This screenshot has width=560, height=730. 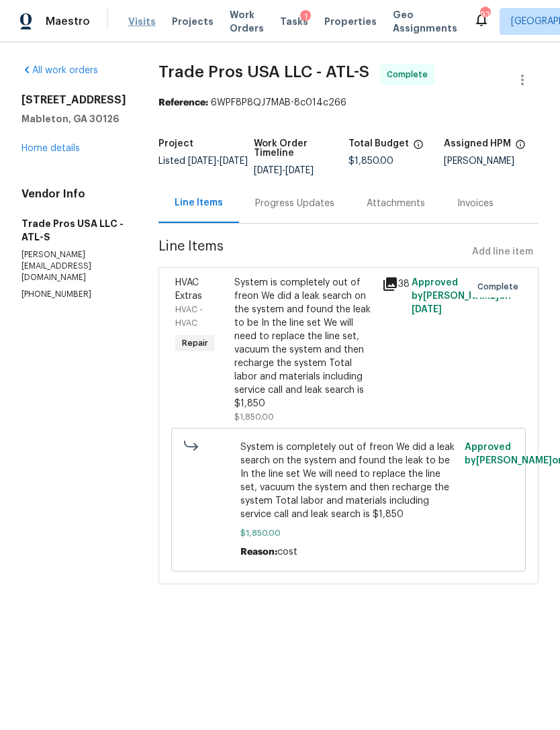 I want to click on span: The total cost of line items that have been proposed by Opendoor. This sum includes line items th..., so click(x=418, y=148).